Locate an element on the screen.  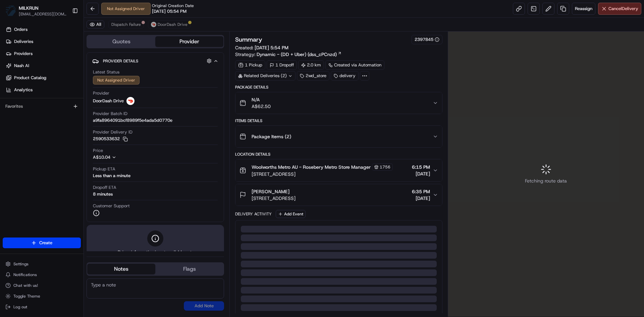
button: N/AA$62.50 is located at coordinates (338, 103).